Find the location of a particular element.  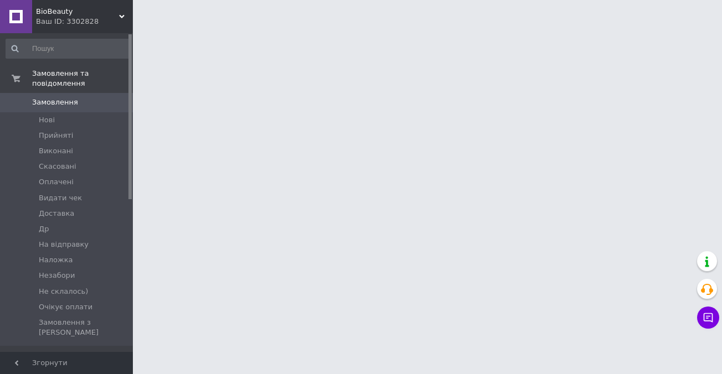

span: Замовлення та повідомлення is located at coordinates (83, 79).